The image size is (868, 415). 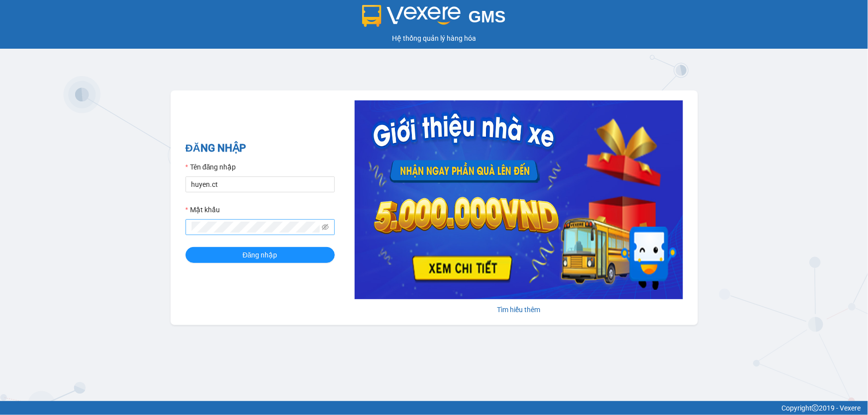 What do you see at coordinates (412, 16) in the screenshot?
I see `img: logo 2` at bounding box center [412, 16].